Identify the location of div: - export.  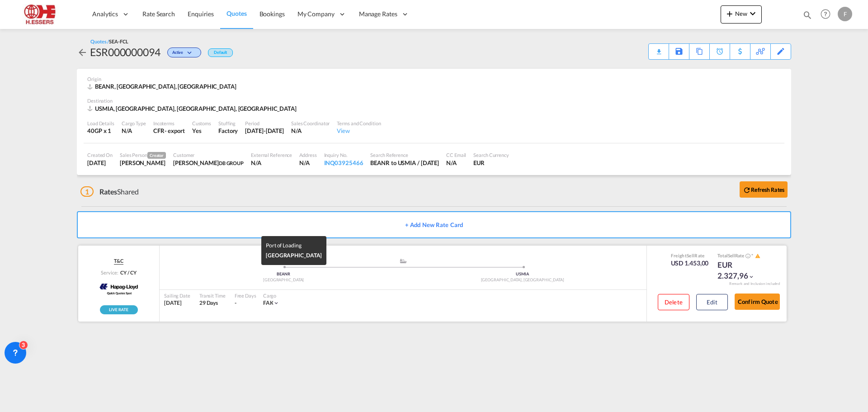
(174, 130).